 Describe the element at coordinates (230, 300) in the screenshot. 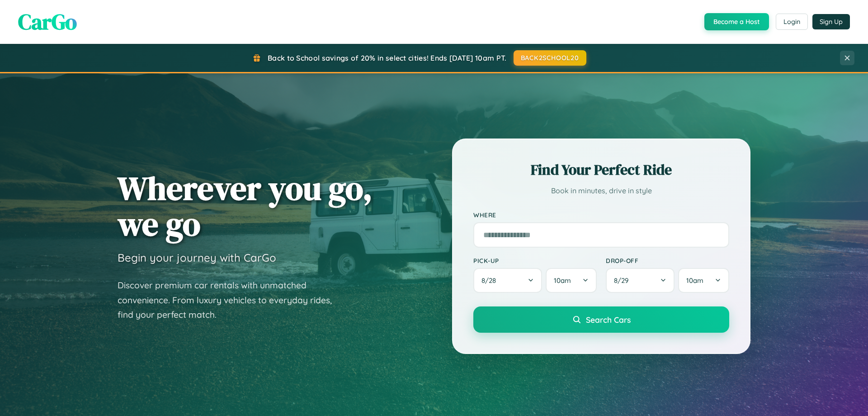

I see `p: Discover premium car rentals with unmatched convenience. From luxury vehicles to everyday rides, ...` at that location.